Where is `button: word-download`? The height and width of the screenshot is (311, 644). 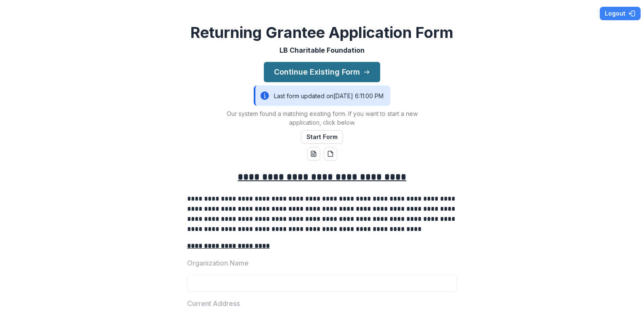
button: word-download is located at coordinates (313, 154).